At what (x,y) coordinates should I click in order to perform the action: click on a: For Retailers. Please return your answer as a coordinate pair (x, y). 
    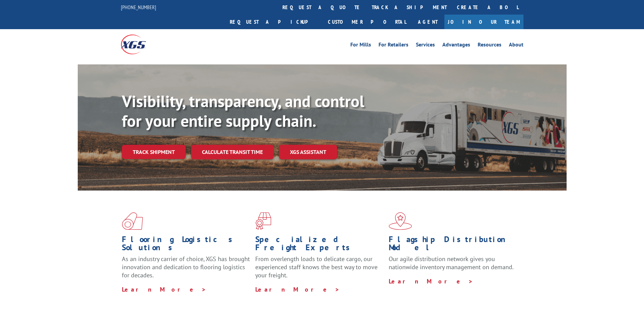
    Looking at the image, I should click on (393, 46).